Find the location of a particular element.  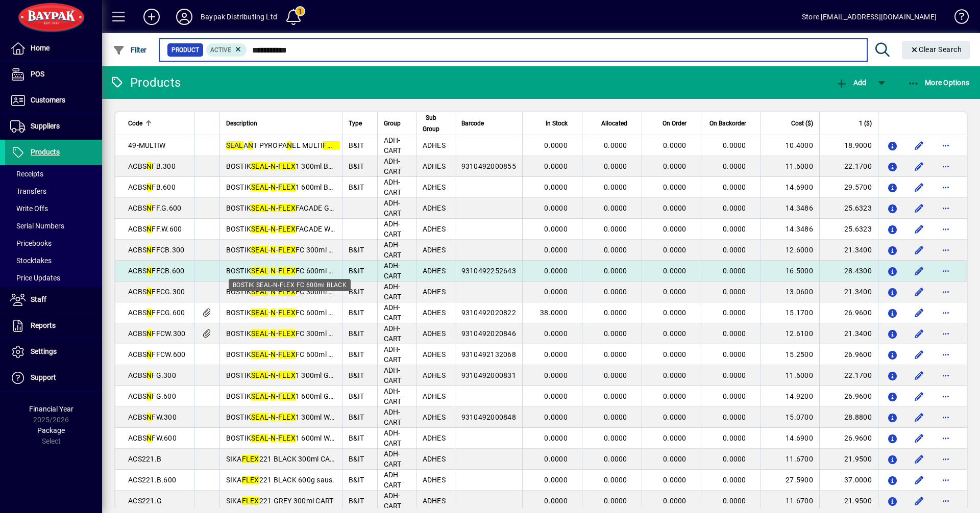

span: Active is located at coordinates (221, 50).